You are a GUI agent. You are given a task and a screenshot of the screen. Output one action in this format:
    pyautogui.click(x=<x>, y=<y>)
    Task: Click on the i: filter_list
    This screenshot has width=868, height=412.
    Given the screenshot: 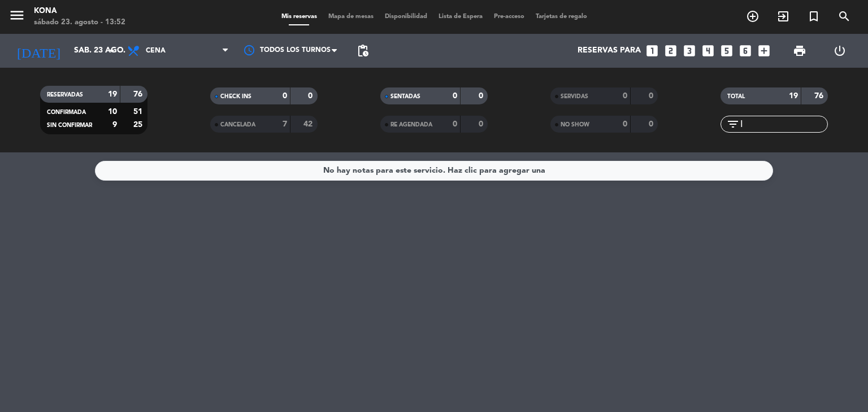 What is the action you would take?
    pyautogui.click(x=733, y=125)
    